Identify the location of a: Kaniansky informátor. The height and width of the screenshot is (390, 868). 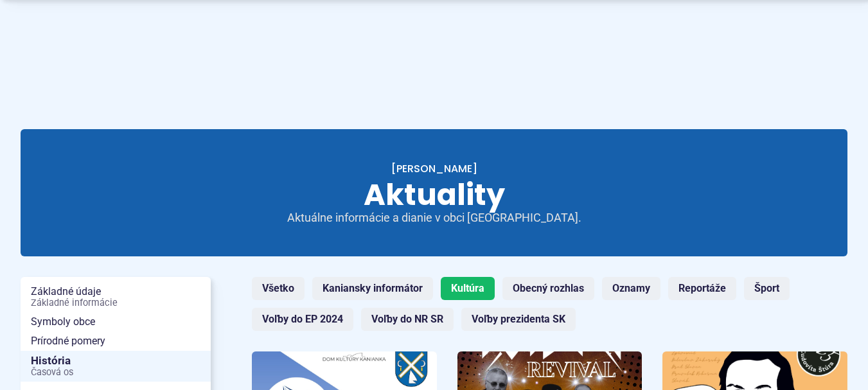
(372, 288).